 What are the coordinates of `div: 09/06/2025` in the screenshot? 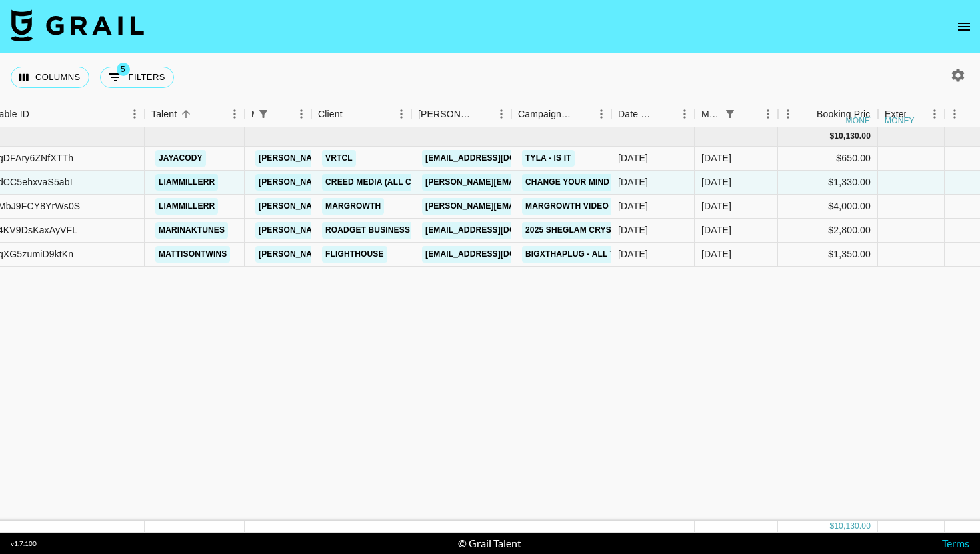 It's located at (632, 230).